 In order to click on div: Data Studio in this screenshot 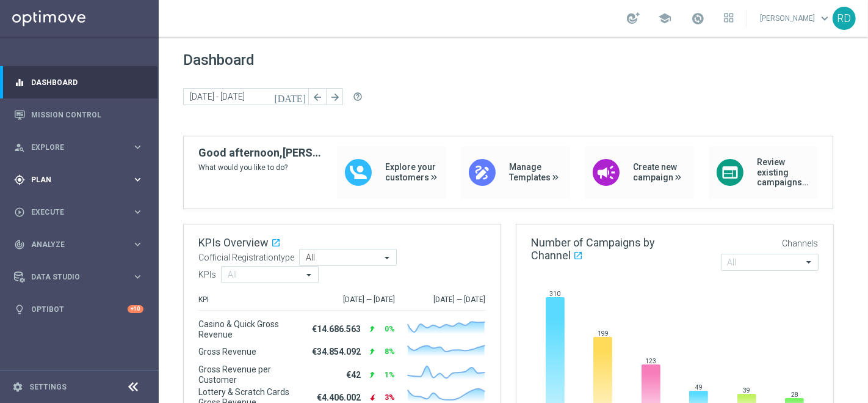, I will do `click(72, 277)`.